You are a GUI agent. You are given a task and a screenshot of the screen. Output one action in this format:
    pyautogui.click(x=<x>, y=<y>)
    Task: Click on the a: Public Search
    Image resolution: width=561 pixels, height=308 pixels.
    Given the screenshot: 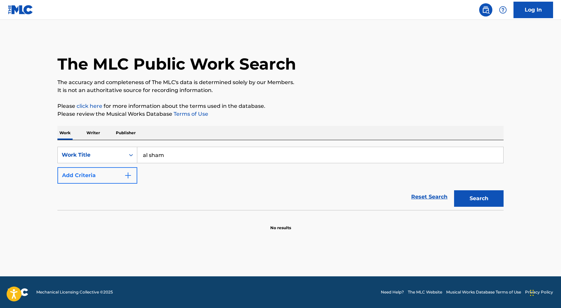 What is the action you would take?
    pyautogui.click(x=486, y=10)
    